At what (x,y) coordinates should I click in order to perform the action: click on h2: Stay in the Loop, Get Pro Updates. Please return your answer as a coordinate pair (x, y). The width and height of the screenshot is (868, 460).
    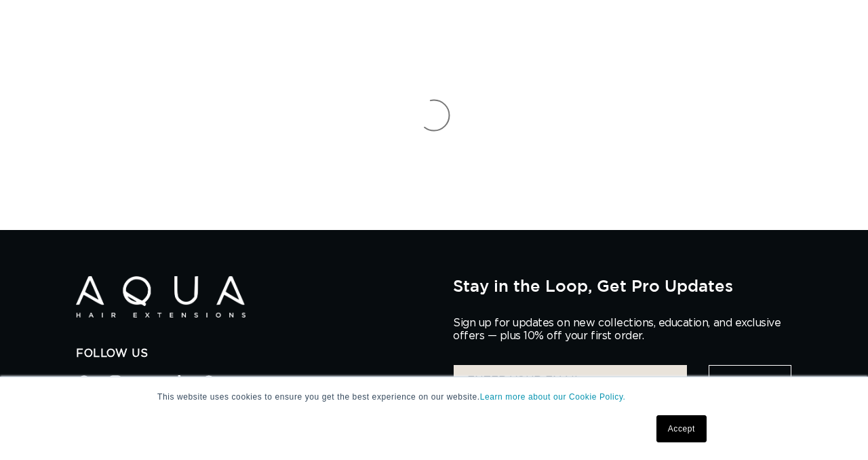
    Looking at the image, I should click on (623, 285).